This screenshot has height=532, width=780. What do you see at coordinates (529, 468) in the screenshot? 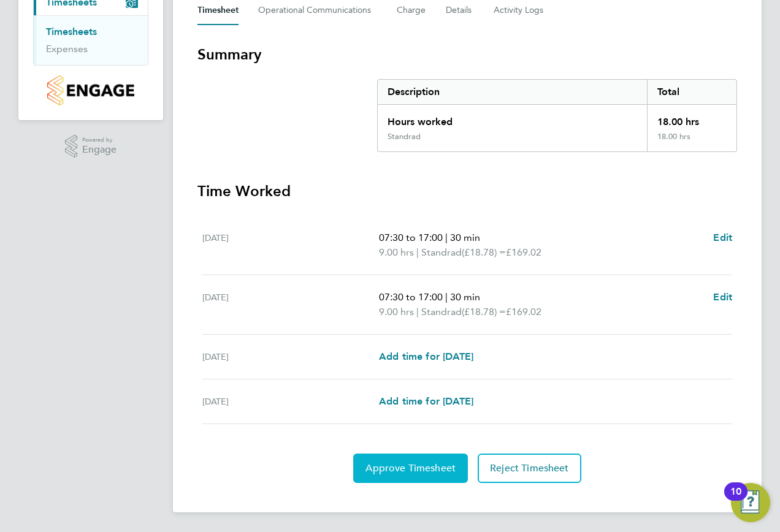
I see `span: Reject Timesheet` at bounding box center [529, 468].